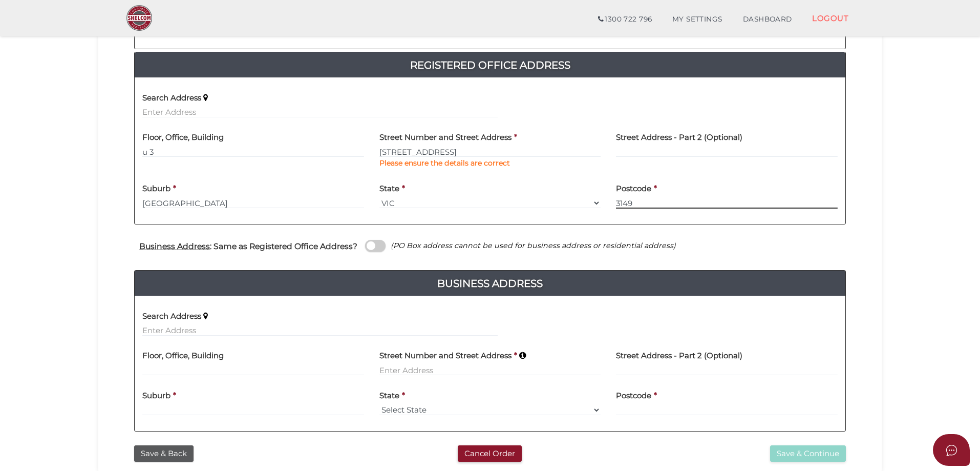 Image resolution: width=980 pixels, height=471 pixels. Describe the element at coordinates (490, 65) in the screenshot. I see `a: Registered Office Address` at that location.